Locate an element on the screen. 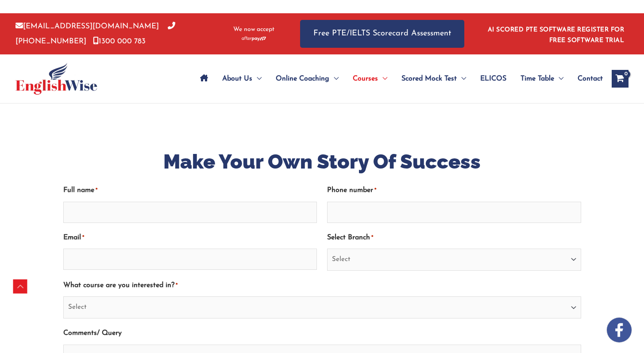  a: View Shopping Cart, empty is located at coordinates (620, 79).